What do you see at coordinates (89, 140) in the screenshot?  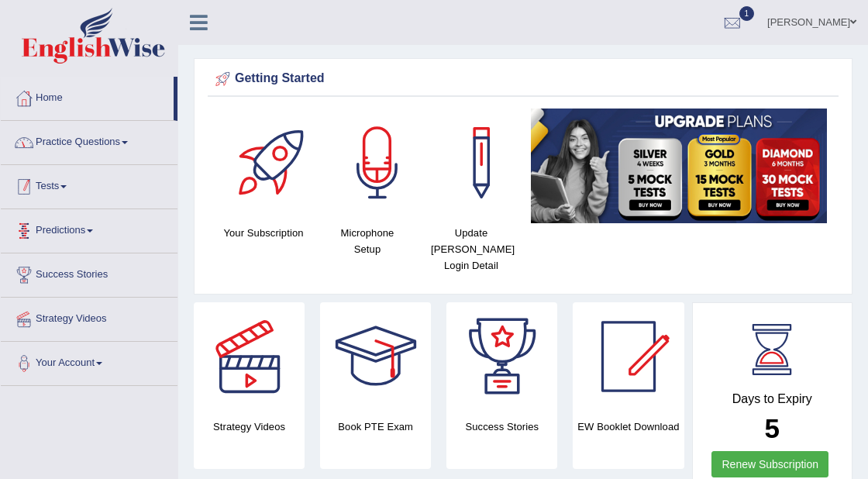 I see `a: Practice Questions` at bounding box center [89, 140].